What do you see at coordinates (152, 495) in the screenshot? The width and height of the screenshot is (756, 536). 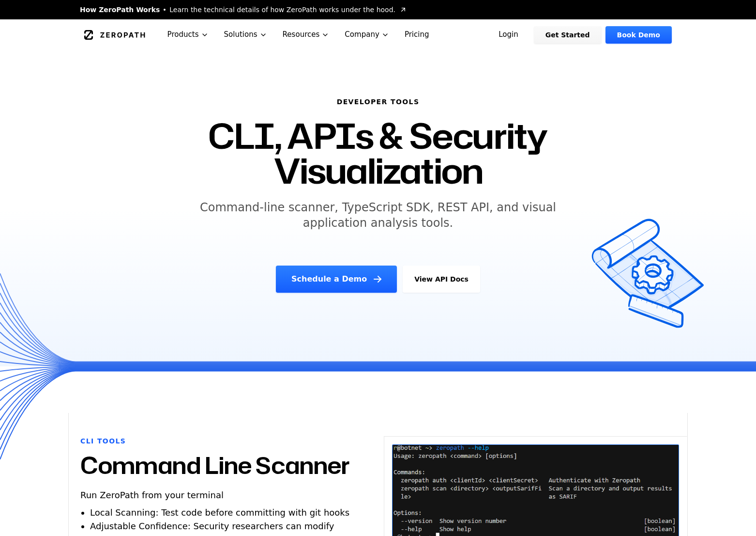 I see `p: Run ZeroPath from your terminal` at bounding box center [152, 495].